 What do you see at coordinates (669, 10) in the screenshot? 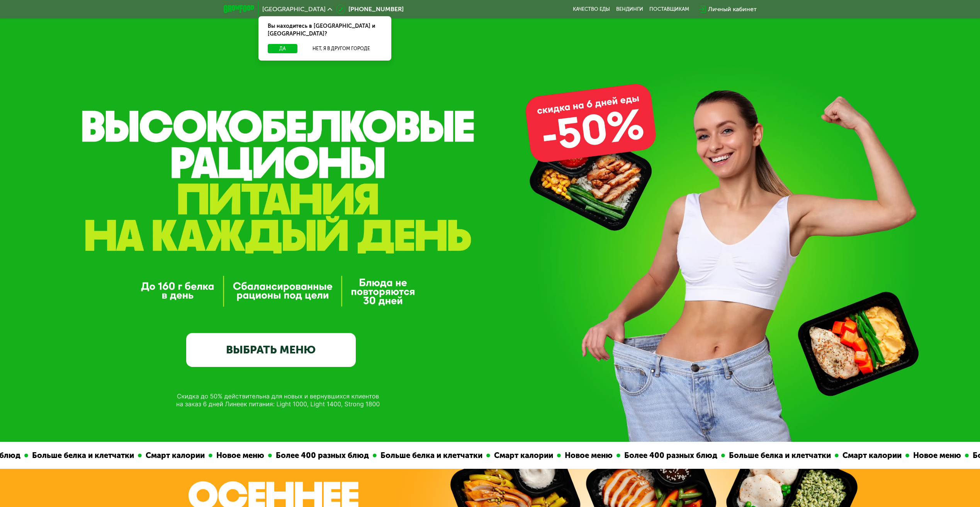
I see `div: поставщикам` at bounding box center [669, 10].